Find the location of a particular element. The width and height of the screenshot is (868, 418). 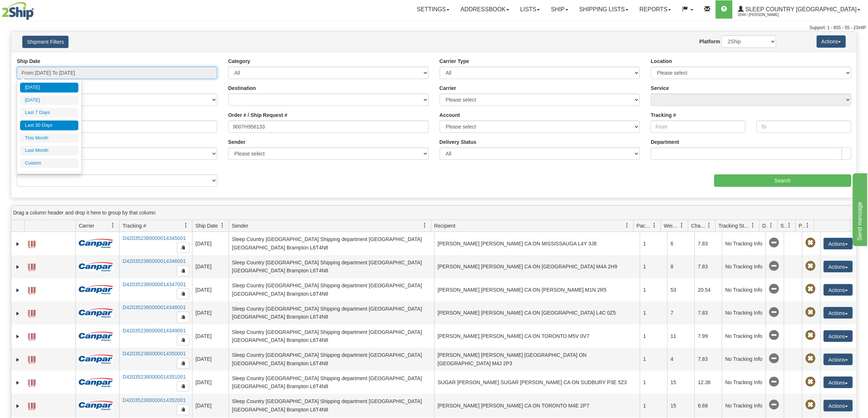

a: Charge filter column settings is located at coordinates (709, 225).